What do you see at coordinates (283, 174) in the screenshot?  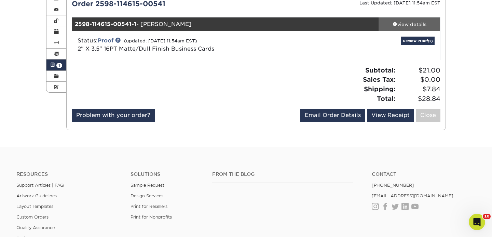 I see `h4: From the Blog` at bounding box center [283, 174].